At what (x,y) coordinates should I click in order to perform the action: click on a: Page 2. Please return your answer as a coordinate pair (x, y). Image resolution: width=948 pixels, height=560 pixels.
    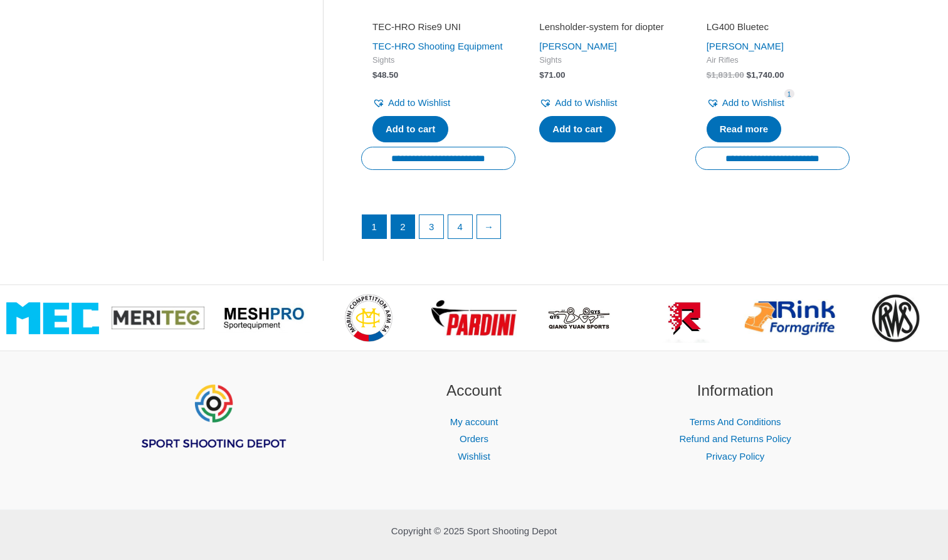
    Looking at the image, I should click on (403, 227).